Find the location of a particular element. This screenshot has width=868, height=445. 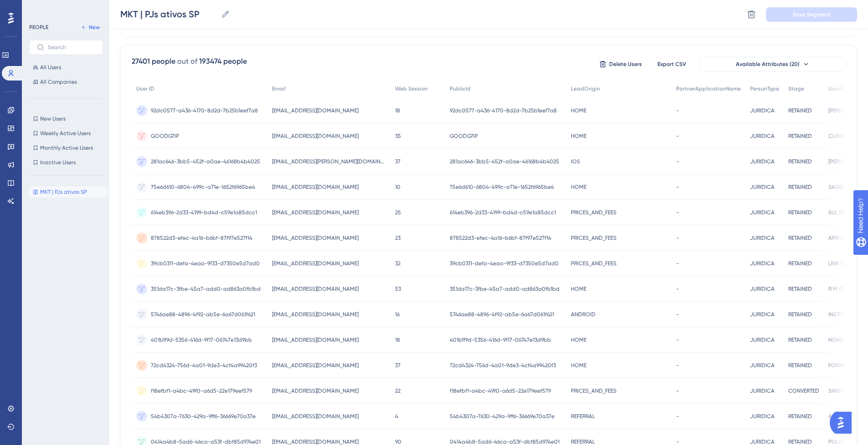

span: 23 is located at coordinates (398, 238).